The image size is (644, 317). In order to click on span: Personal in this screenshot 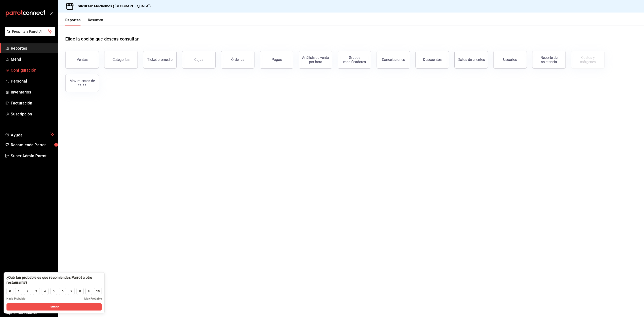, I will do `click(33, 81)`.